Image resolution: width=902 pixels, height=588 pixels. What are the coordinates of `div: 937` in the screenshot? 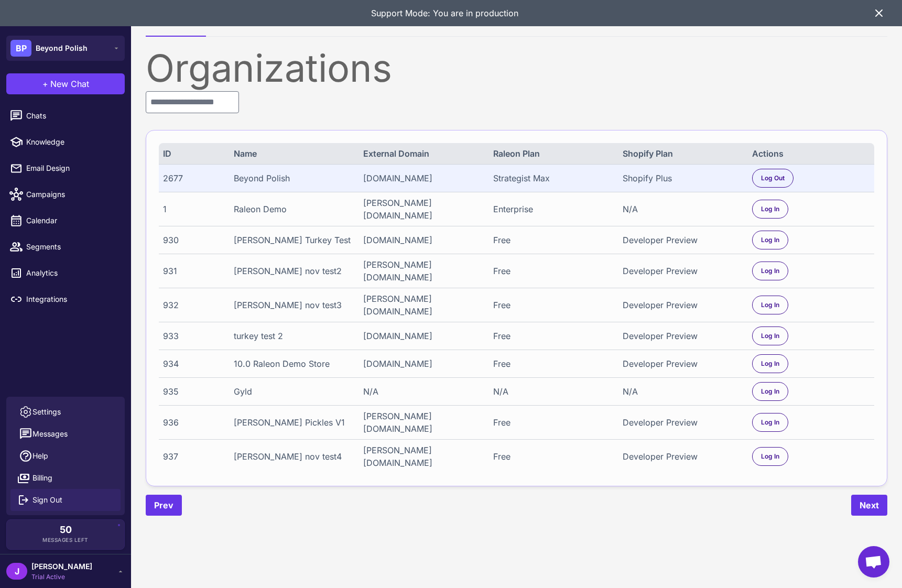 It's located at (193, 456).